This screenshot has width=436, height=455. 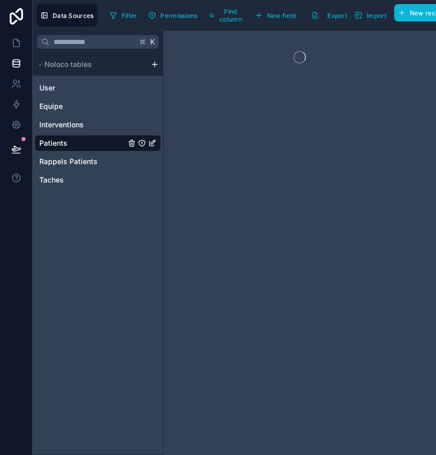 What do you see at coordinates (376, 15) in the screenshot?
I see `span: Import` at bounding box center [376, 15].